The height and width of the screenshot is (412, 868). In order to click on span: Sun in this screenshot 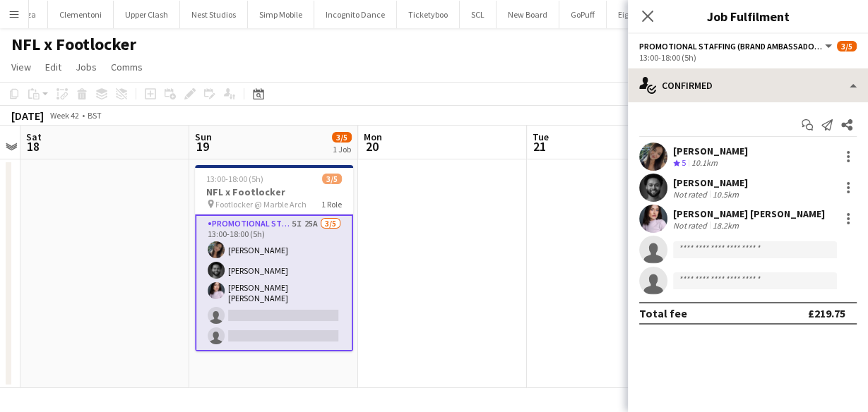, I will do `click(203, 137)`.